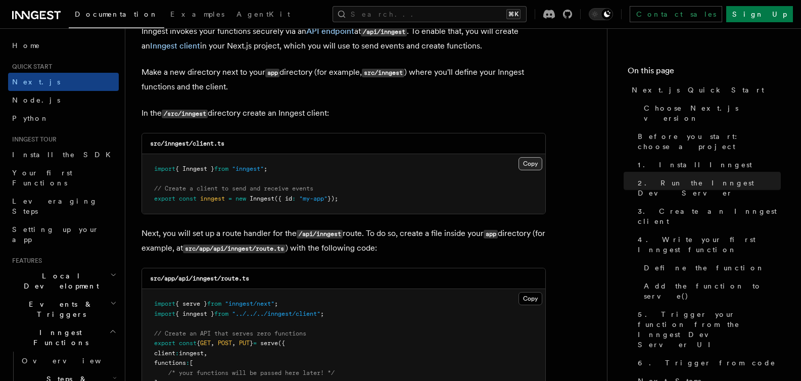 The image size is (801, 381). What do you see at coordinates (26, 45) in the screenshot?
I see `span: Home` at bounding box center [26, 45].